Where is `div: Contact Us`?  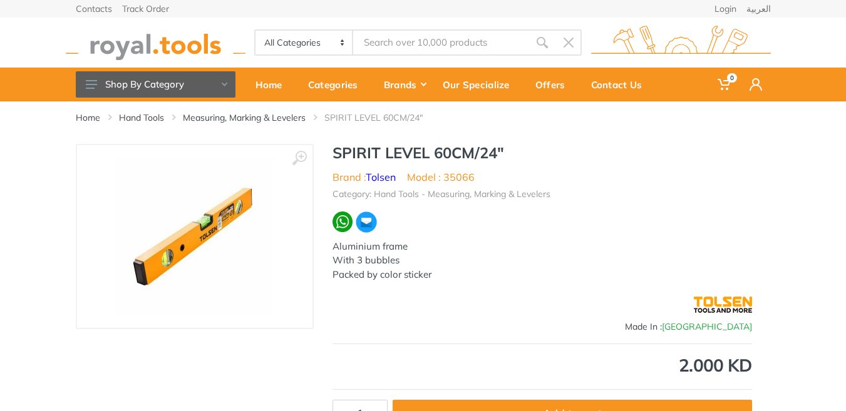
div: Contact Us is located at coordinates (620, 85).